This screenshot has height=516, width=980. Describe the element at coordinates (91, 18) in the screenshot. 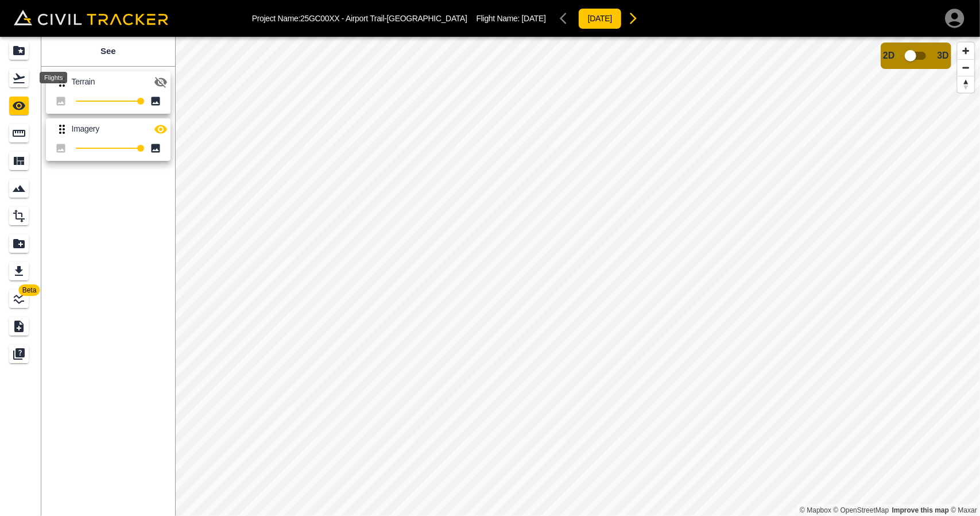

I see `img: Civil Tracker` at that location.